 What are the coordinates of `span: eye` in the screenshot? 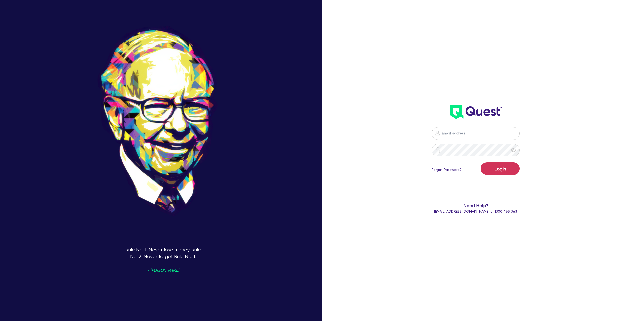 It's located at (513, 150).